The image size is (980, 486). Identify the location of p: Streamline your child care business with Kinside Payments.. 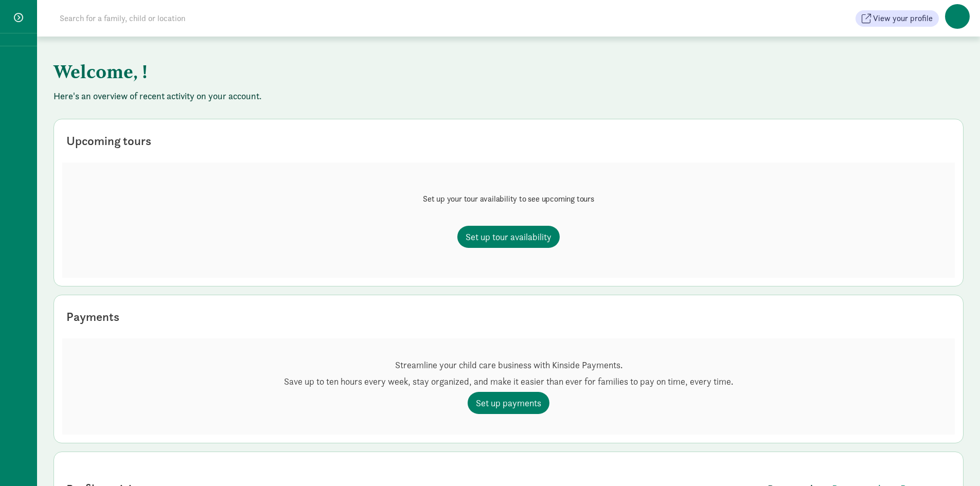
(509, 365).